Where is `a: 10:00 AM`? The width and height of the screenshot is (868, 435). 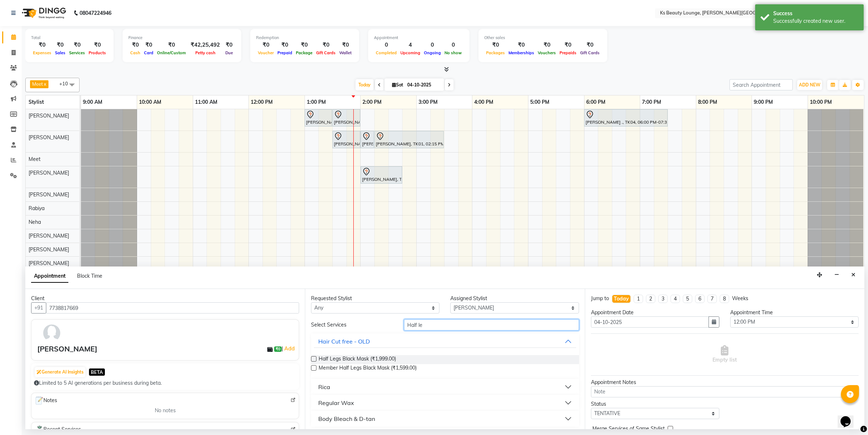
a: 10:00 AM is located at coordinates (150, 102).